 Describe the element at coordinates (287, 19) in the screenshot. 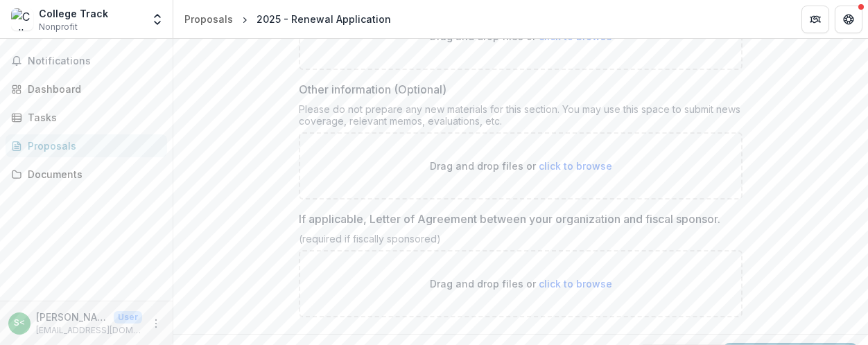

I see `nav: breadcrumb` at that location.